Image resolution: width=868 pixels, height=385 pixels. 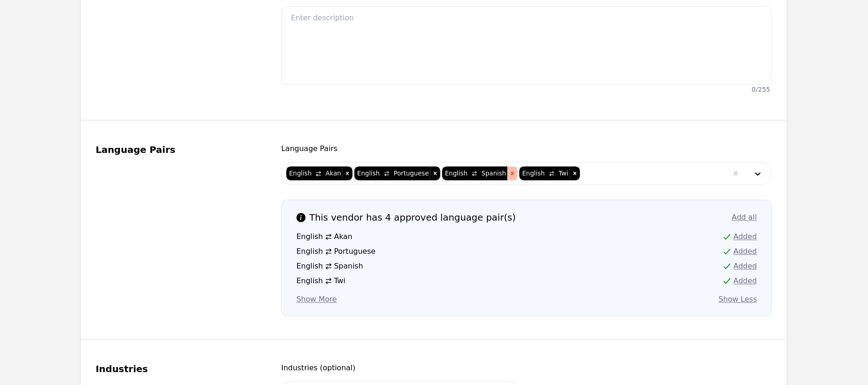 I want to click on div: English Portuguese, so click(x=392, y=173).